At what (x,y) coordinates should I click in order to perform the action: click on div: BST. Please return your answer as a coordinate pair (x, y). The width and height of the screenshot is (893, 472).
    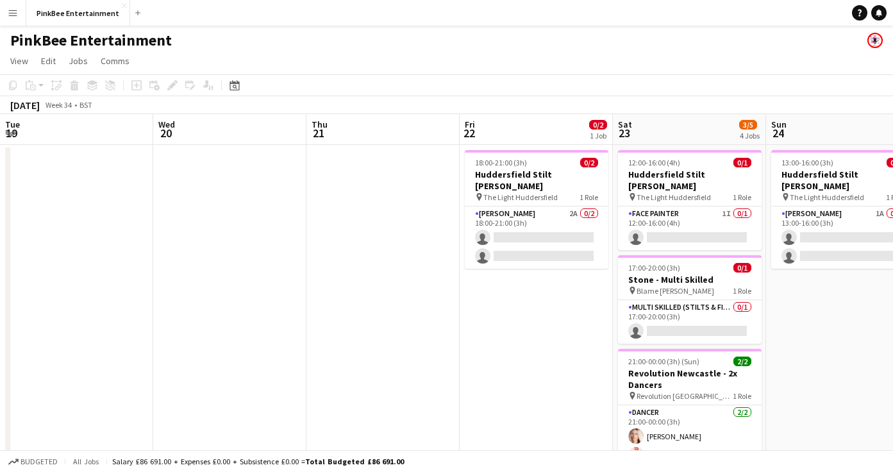
    Looking at the image, I should click on (86, 105).